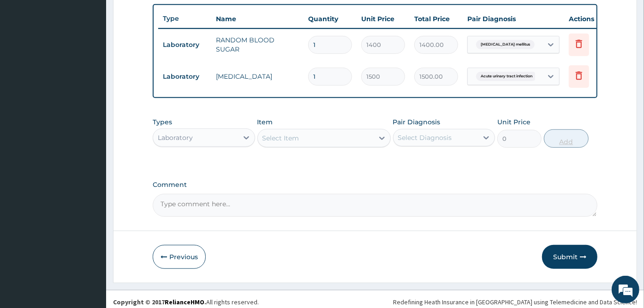  I want to click on button: Add, so click(566, 139).